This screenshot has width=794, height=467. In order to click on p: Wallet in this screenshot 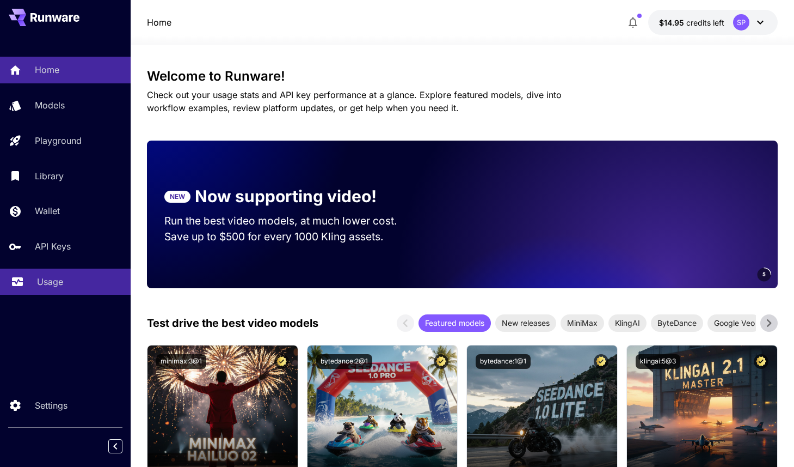, I will do `click(47, 211)`.